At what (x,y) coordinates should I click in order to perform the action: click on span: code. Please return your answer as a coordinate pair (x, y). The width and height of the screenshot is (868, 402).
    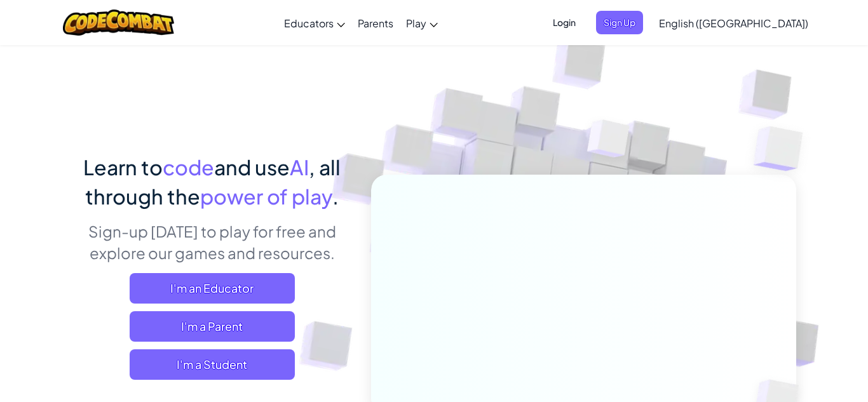
    Looking at the image, I should click on (188, 167).